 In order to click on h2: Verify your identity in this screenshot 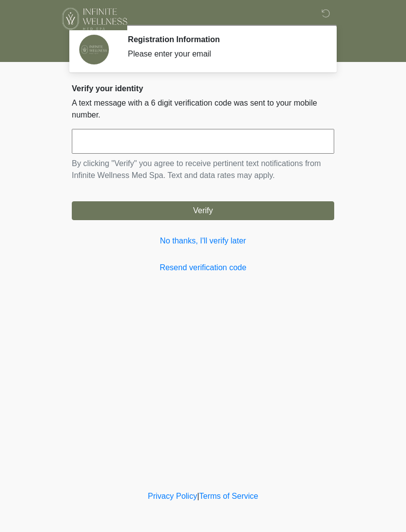, I will do `click(203, 88)`.